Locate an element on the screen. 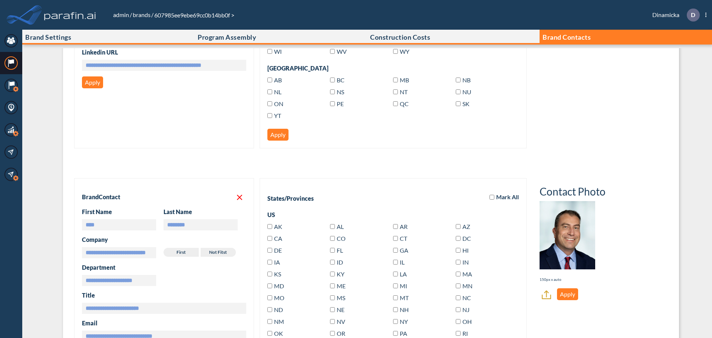  span: Mississippi(US) is located at coordinates (341, 297).